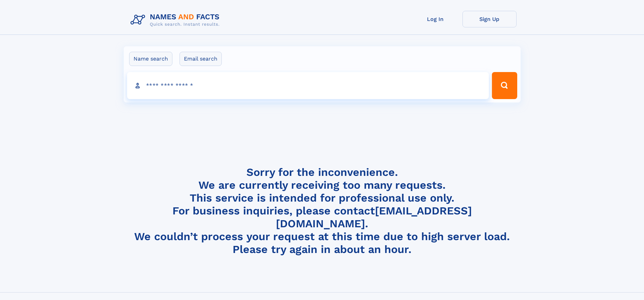 The height and width of the screenshot is (300, 644). I want to click on input: search input, so click(308, 86).